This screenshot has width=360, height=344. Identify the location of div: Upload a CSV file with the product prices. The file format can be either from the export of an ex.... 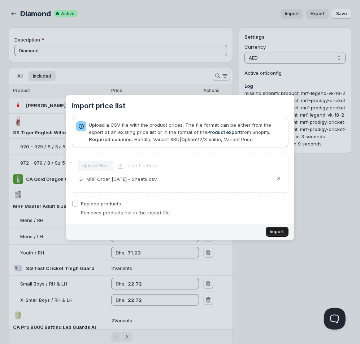
(187, 132).